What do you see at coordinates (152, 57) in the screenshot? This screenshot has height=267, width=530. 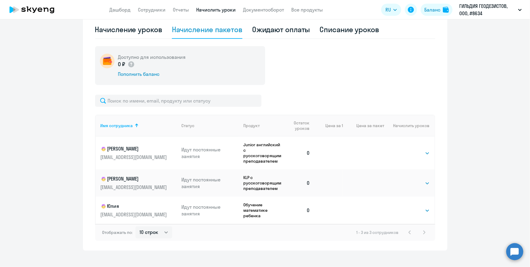 I see `h5: Доступно для использования` at bounding box center [152, 57].